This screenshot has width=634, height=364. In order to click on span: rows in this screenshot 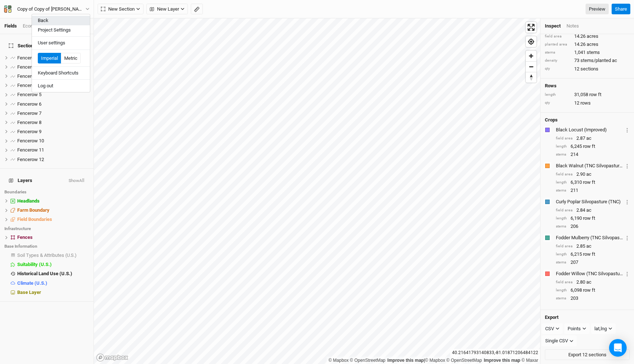, I will do `click(586, 103)`.